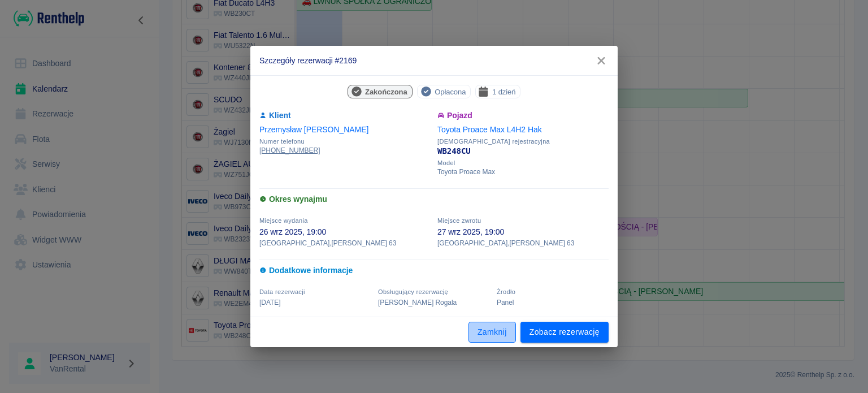 Image resolution: width=868 pixels, height=393 pixels. Describe the element at coordinates (344, 141) in the screenshot. I see `span: Numer telefonu` at that location.